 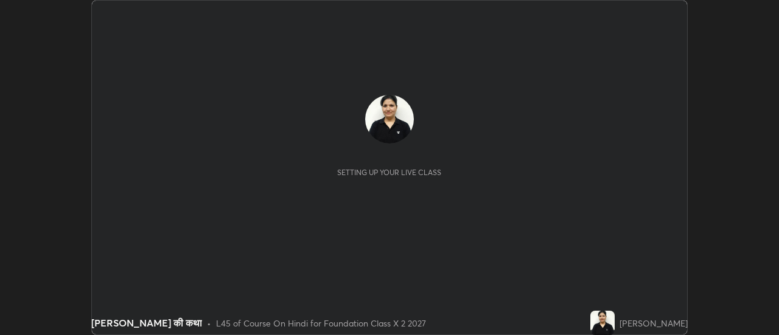 What do you see at coordinates (321, 323) in the screenshot?
I see `div: L45 of Course On Hindi for Foundation Class X 2 2027` at bounding box center [321, 323].